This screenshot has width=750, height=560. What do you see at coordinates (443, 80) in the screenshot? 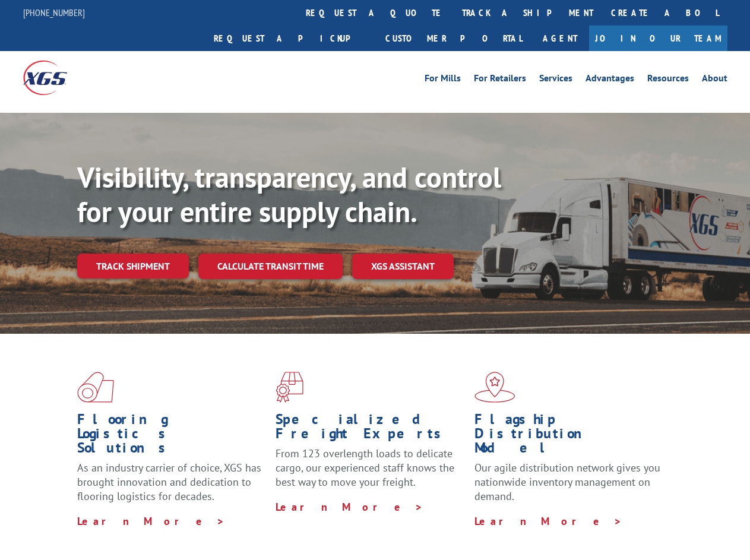
I see `a: For Mills` at bounding box center [443, 80].